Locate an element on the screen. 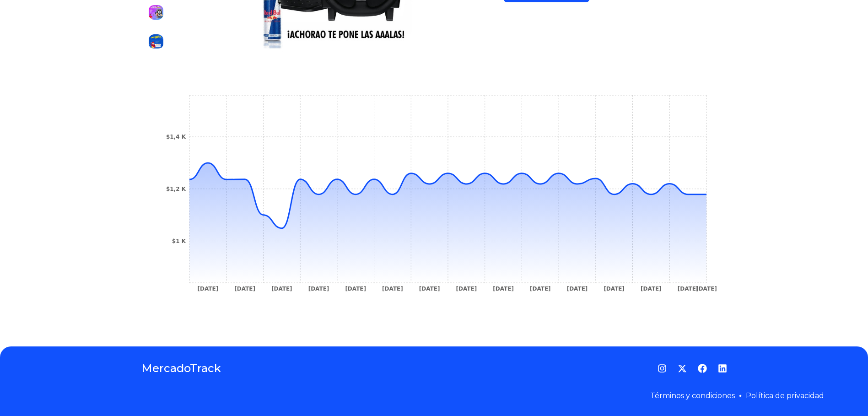  a: Instagram is located at coordinates (662, 368).